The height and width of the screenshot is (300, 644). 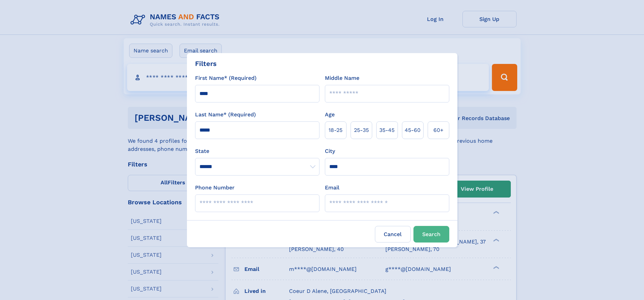 What do you see at coordinates (431, 234) in the screenshot?
I see `button: Search` at bounding box center [431, 234].